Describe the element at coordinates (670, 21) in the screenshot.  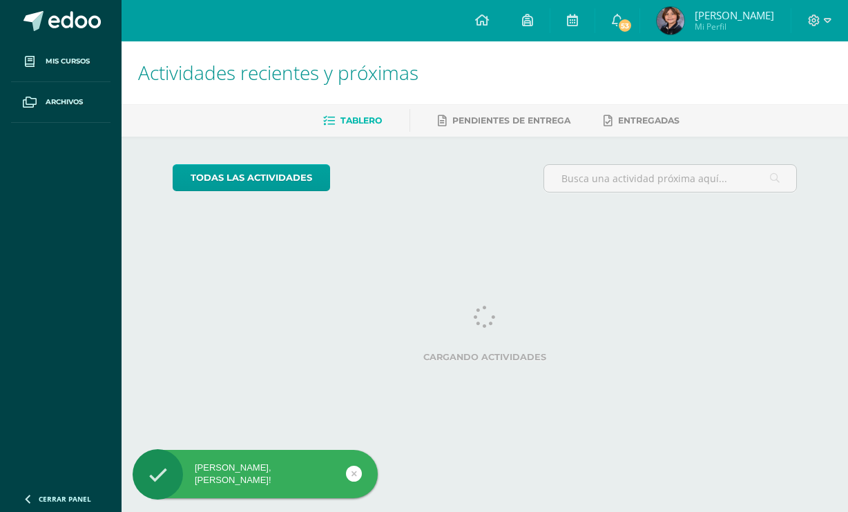
I see `img: eda5acd225292b3d3b72115f61307200.png` at that location.